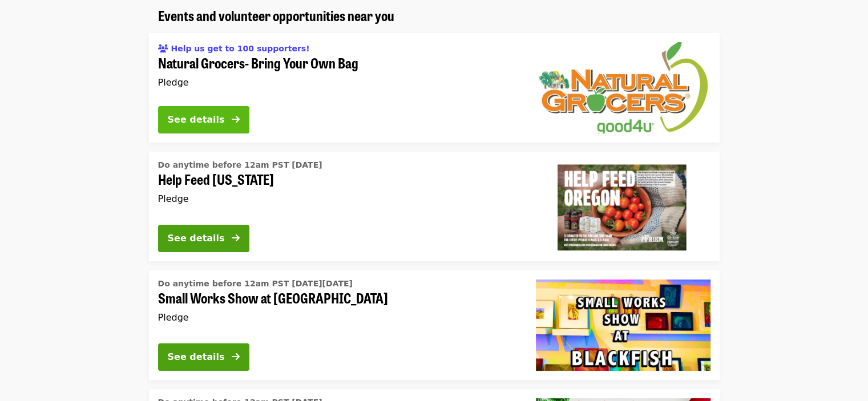  What do you see at coordinates (434, 206) in the screenshot?
I see `a: See details for "Help Feed Oregon"` at bounding box center [434, 206].